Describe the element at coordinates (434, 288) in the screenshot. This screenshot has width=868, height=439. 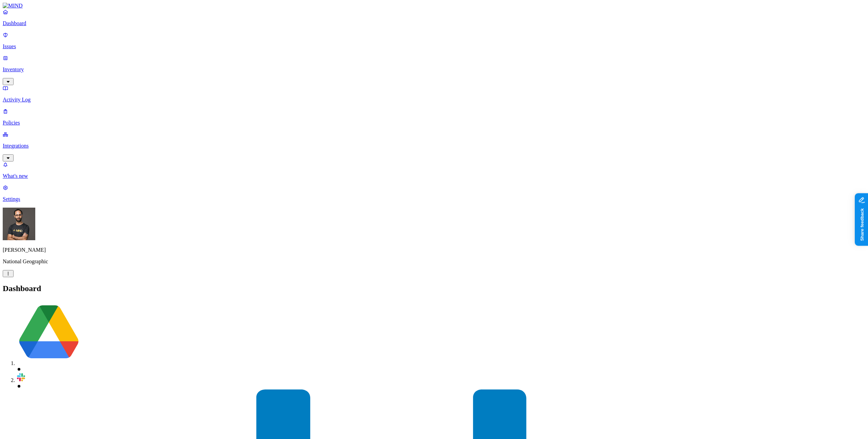
I see `h2: Dashboard` at that location.